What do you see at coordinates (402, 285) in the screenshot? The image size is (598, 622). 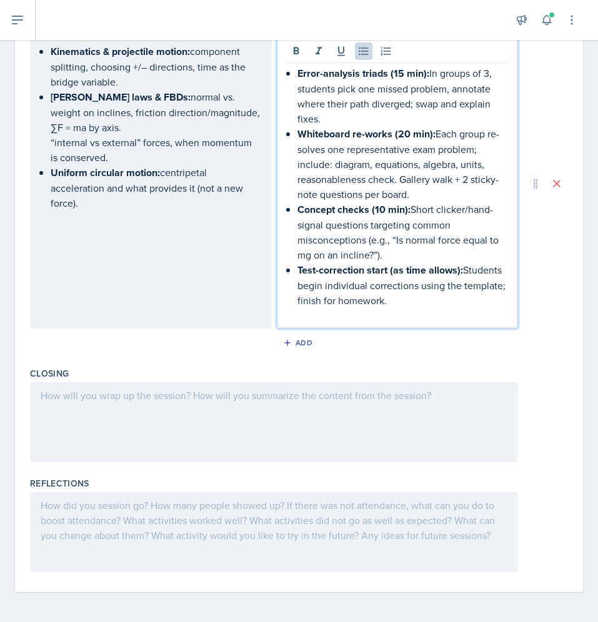 I see `p: Students begin individual corrections using the template; finish for homework.` at bounding box center [402, 285].